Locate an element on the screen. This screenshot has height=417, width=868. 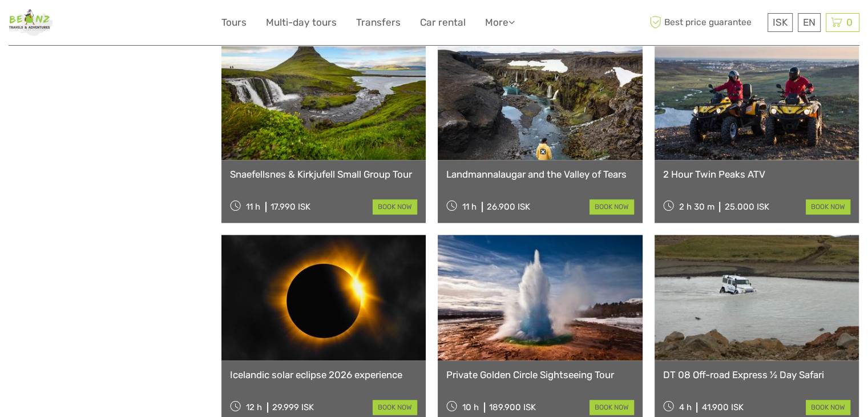
a: Multi-day tours is located at coordinates (302, 22).